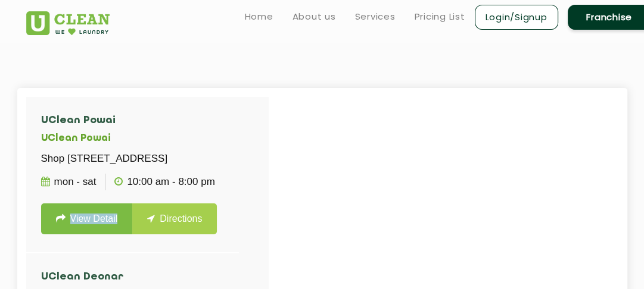 Image resolution: width=644 pixels, height=289 pixels. What do you see at coordinates (439, 17) in the screenshot?
I see `a: Pricing List` at bounding box center [439, 17].